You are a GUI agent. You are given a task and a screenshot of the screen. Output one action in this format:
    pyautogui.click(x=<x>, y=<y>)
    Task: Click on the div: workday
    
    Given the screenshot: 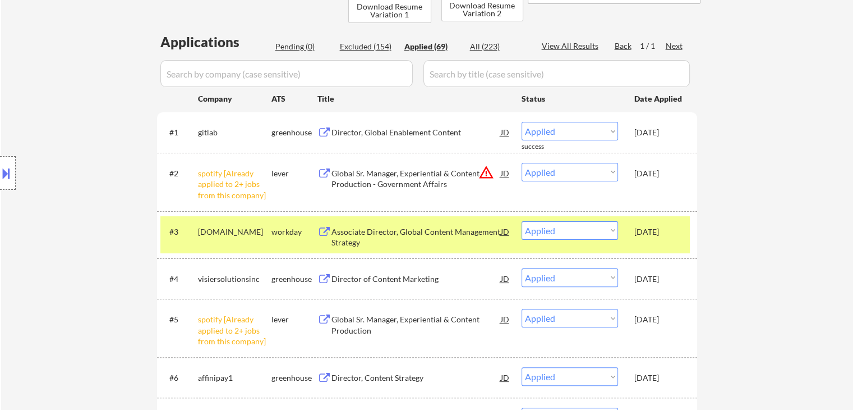 What is the action you would take?
    pyautogui.click(x=295, y=232)
    